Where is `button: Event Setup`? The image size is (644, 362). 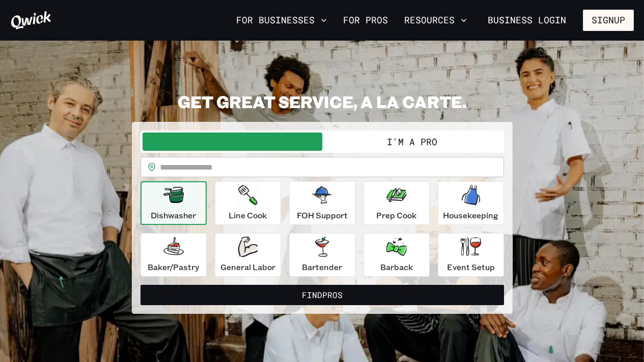 button: Event Setup is located at coordinates (471, 255).